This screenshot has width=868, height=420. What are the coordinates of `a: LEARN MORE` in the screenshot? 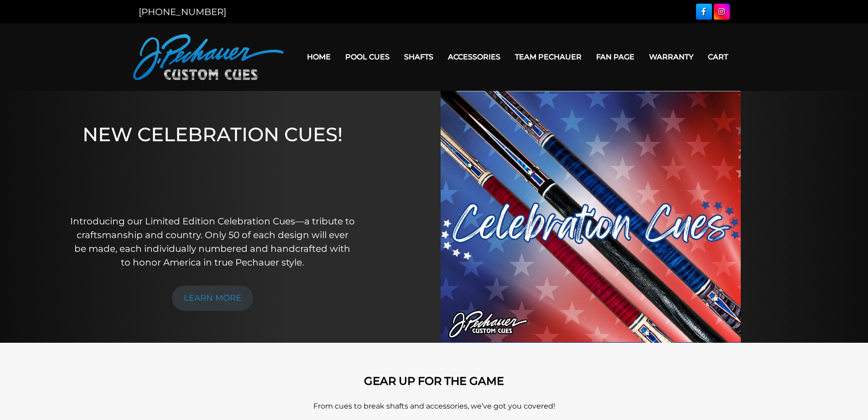 It's located at (213, 298).